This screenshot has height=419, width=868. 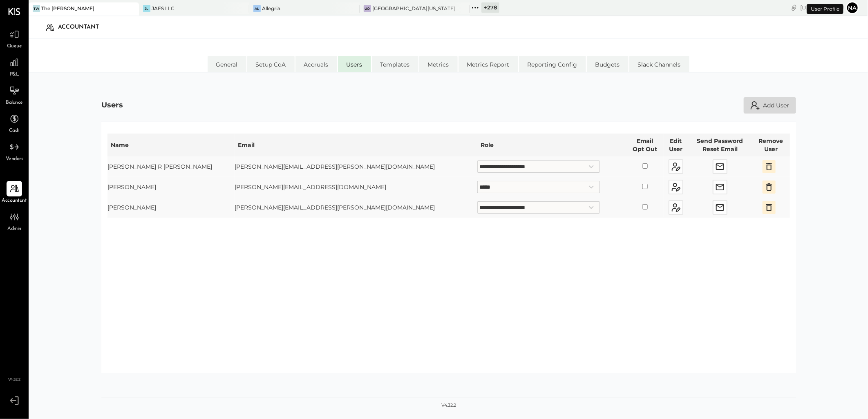 What do you see at coordinates (354, 64) in the screenshot?
I see `li: Users` at bounding box center [354, 64].